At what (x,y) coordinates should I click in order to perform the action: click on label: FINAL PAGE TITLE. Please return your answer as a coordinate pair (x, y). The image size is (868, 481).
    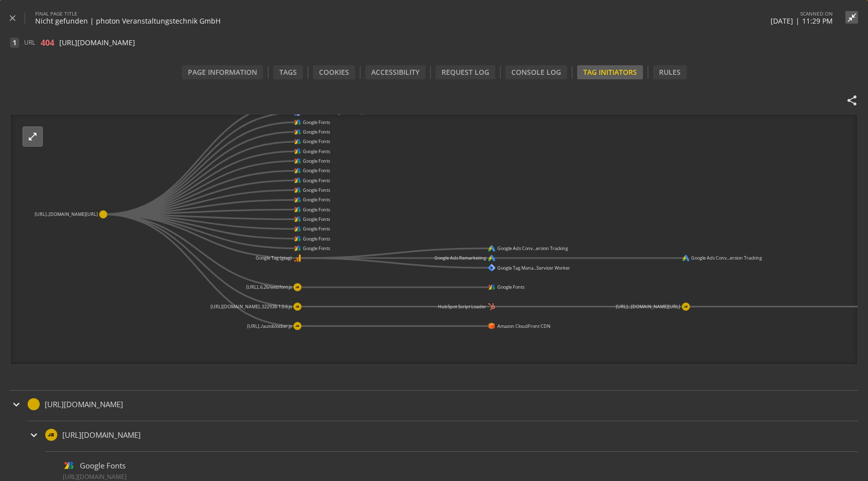
    Looking at the image, I should click on (127, 14).